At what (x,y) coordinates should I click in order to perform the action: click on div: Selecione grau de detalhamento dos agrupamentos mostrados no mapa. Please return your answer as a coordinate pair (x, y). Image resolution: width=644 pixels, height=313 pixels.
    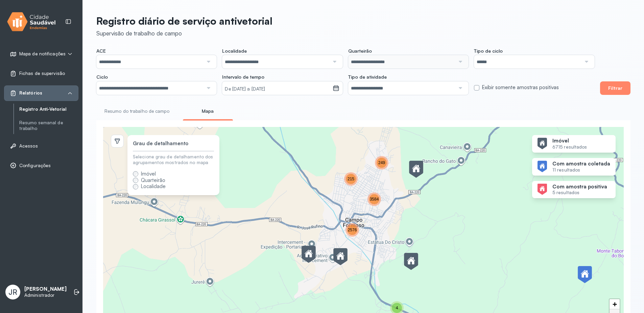
    Looking at the image, I should click on (173, 160).